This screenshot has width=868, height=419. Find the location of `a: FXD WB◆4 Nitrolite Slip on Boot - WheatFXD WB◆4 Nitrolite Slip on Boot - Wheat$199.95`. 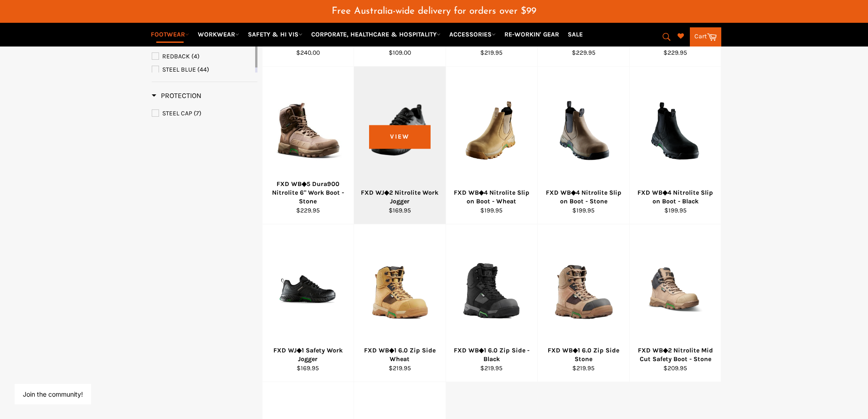

a: FXD WB◆4 Nitrolite Slip on Boot - WheatFXD WB◆4 Nitrolite Slip on Boot - Wheat$199.95 is located at coordinates (491, 145).